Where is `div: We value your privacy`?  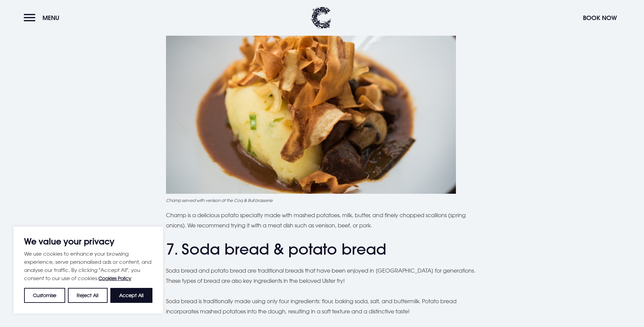
div: We value your privacy is located at coordinates (88, 270).